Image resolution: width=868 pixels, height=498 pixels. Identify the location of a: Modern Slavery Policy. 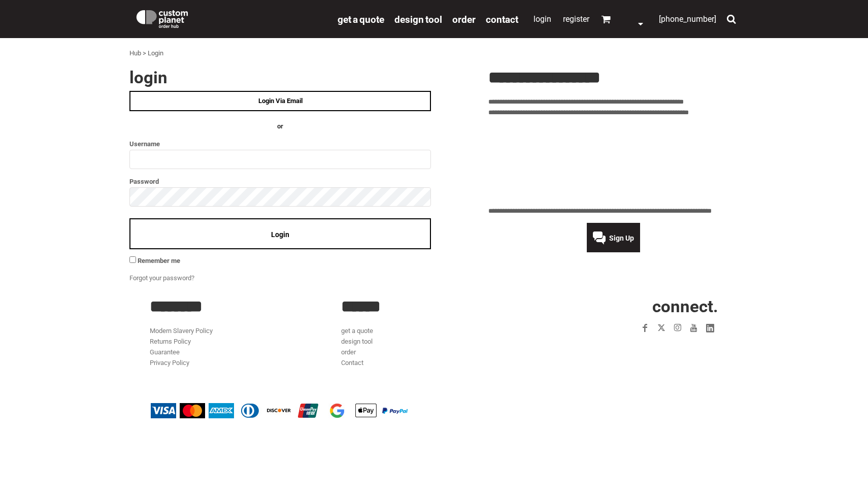
(181, 330).